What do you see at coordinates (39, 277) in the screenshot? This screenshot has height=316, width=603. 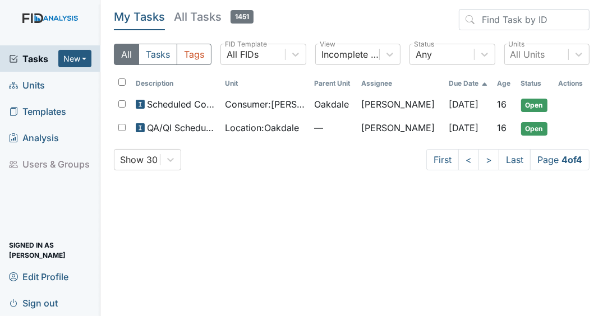 I see `span: Edit Profile` at bounding box center [39, 277].